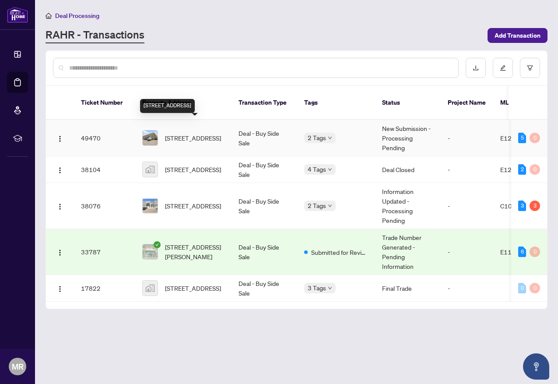 Image resolution: width=558 pixels, height=384 pixels. What do you see at coordinates (518, 169) in the screenshot?
I see `span: E12176668` at bounding box center [518, 169].